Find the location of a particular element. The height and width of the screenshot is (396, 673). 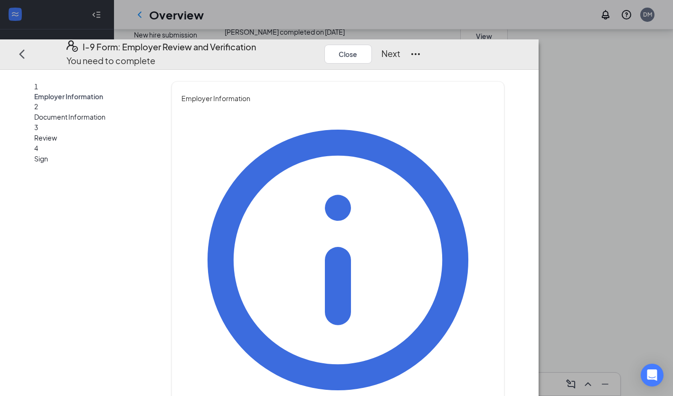

p: You need to complete is located at coordinates (161, 61).